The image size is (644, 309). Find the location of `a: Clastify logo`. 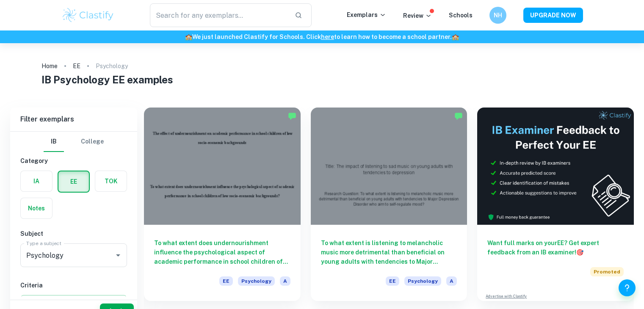

a: Clastify logo is located at coordinates (88, 16).